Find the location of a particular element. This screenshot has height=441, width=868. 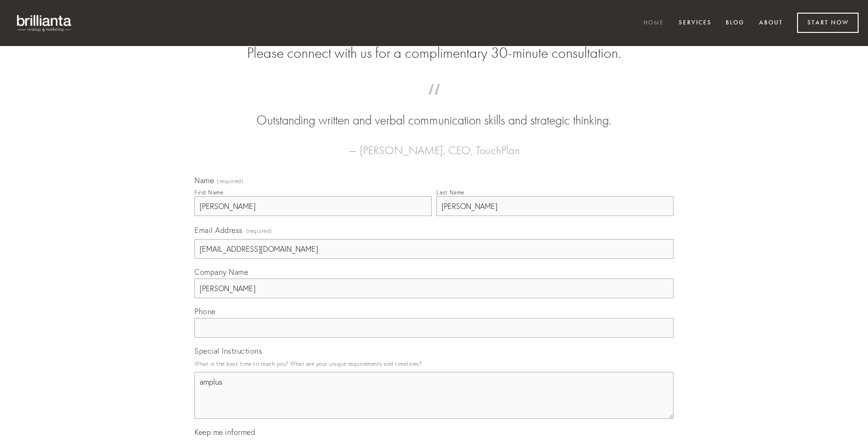

a: Services is located at coordinates (695, 23).